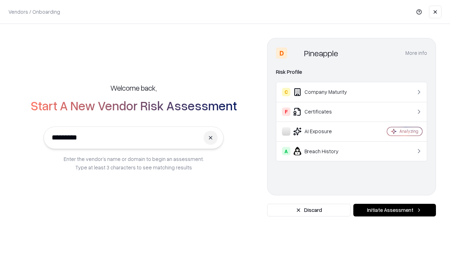 Image resolution: width=450 pixels, height=253 pixels. I want to click on h2: Start A New Vendor Risk Assessment, so click(134, 106).